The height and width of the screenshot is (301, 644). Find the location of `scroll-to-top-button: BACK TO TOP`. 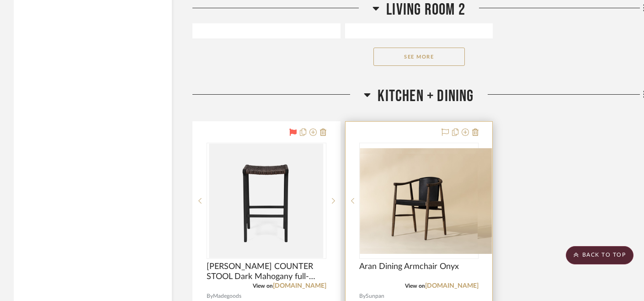

scroll-to-top-button: BACK TO TOP is located at coordinates (599, 255).